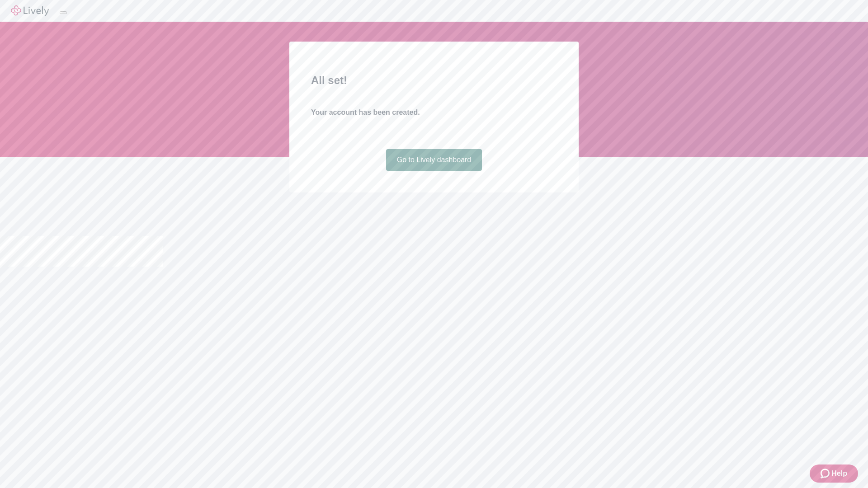 The width and height of the screenshot is (868, 488). What do you see at coordinates (434, 80) in the screenshot?
I see `h2: All set!` at bounding box center [434, 80].